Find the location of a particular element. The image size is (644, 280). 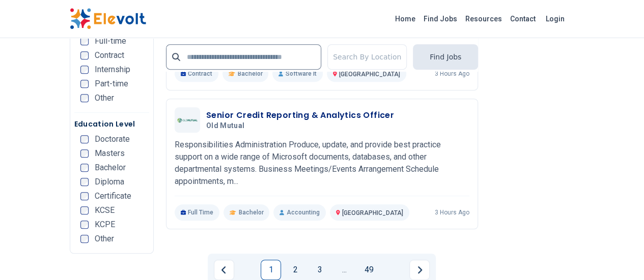

h3: Senior Credit Reporting & Analytics Officer is located at coordinates (300, 116).